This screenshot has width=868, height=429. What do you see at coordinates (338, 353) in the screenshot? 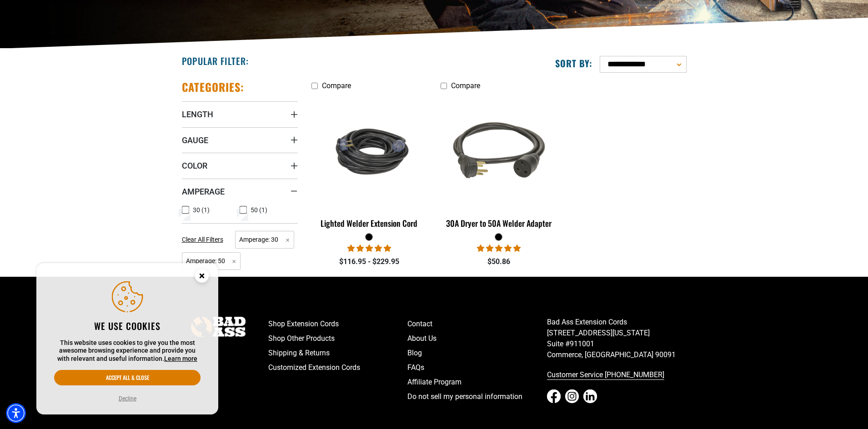
I see `a: Shipping & Returns` at bounding box center [338, 353].